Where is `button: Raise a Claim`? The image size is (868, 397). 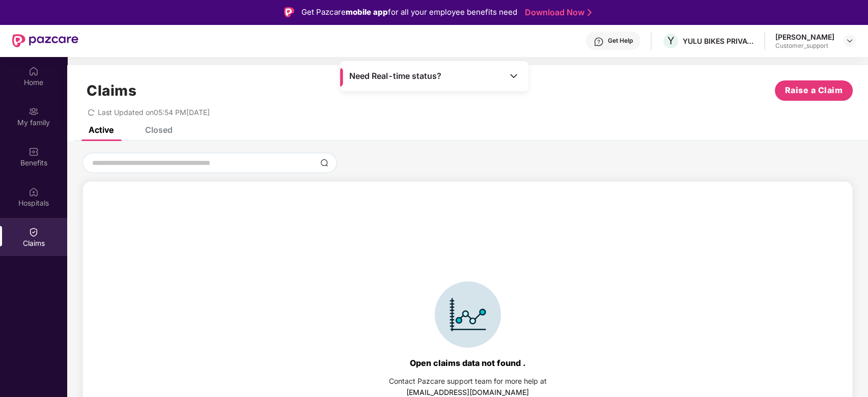 button: Raise a Claim is located at coordinates (814, 91).